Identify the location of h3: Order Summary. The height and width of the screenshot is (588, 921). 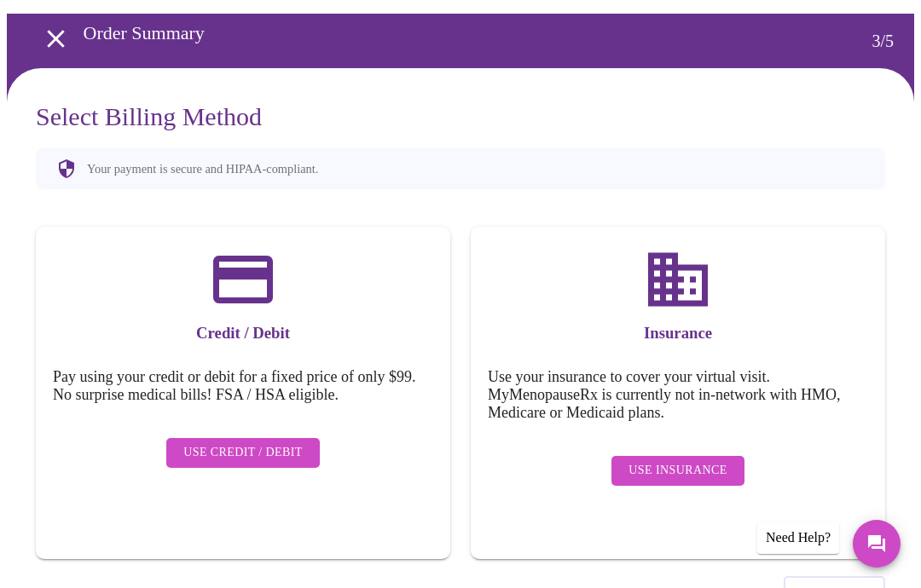
(444, 33).